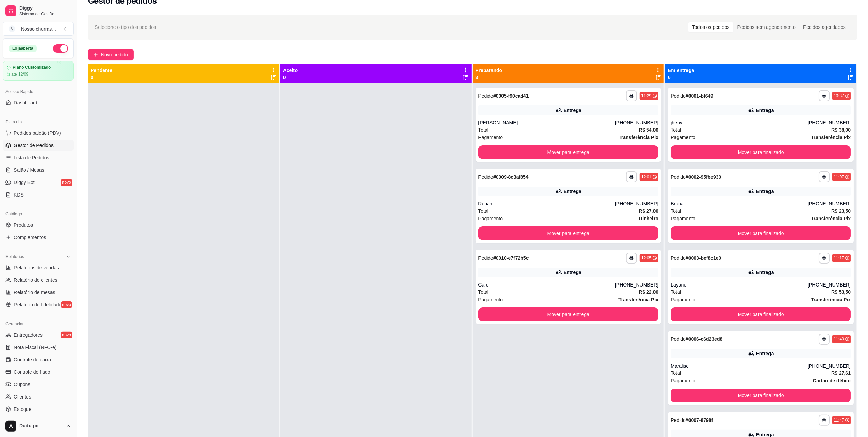  I want to click on a: Diggy Botnovo, so click(38, 182).